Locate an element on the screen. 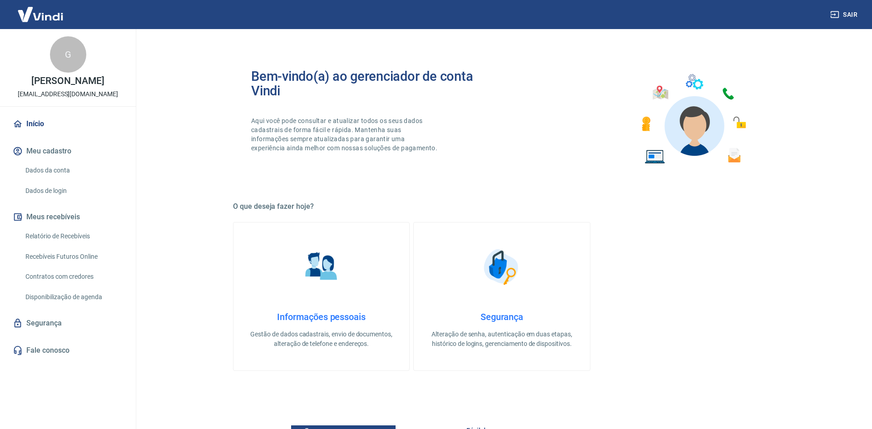  button: Meus recebíveis is located at coordinates (68, 217).